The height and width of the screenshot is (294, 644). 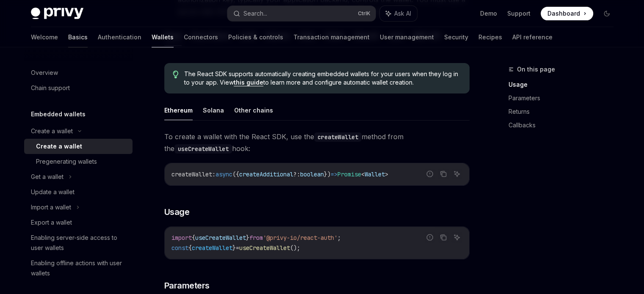 I want to click on a: Authentication, so click(x=119, y=37).